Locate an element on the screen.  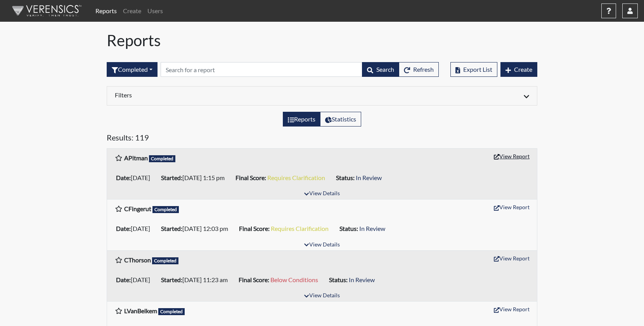
button: Completed is located at coordinates (132, 70).